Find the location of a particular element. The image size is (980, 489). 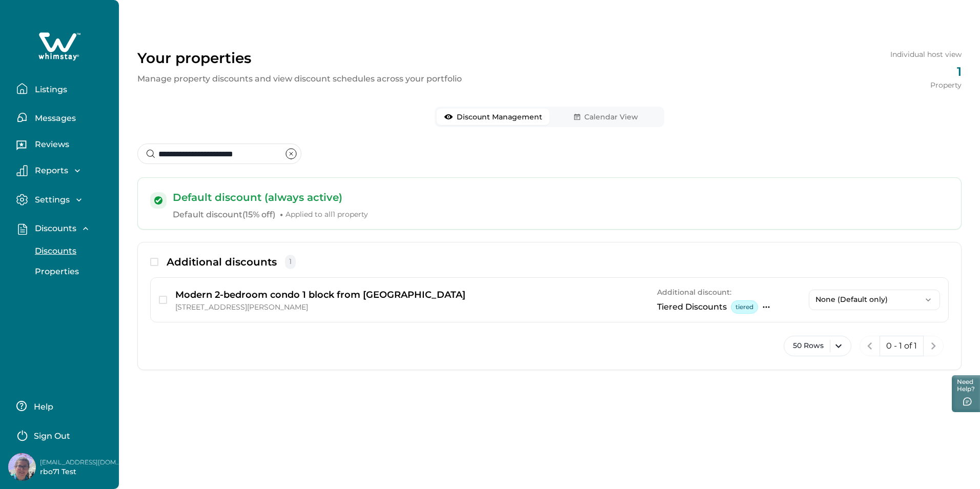

p: Your properties is located at coordinates (300, 58).